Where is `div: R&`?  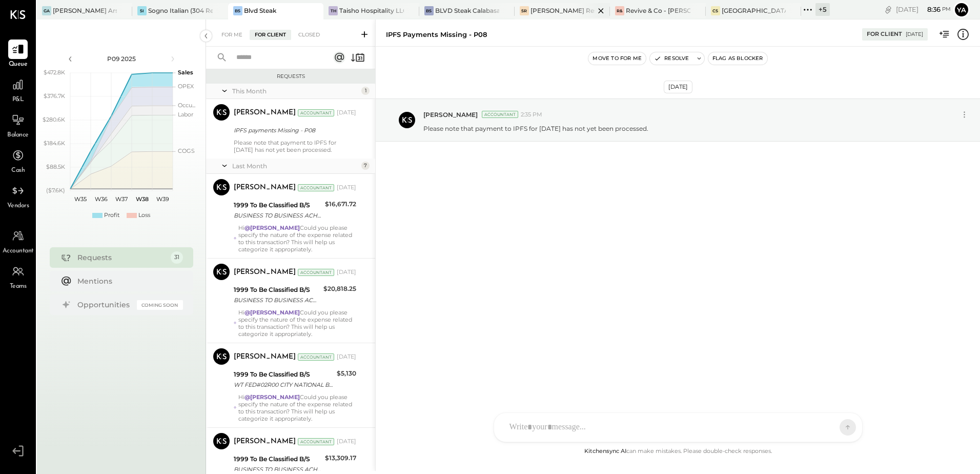
div: R& is located at coordinates (620, 10).